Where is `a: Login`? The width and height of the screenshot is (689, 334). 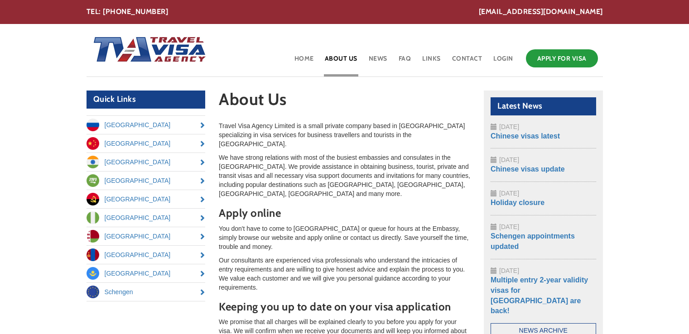
a: Login is located at coordinates (503, 62).